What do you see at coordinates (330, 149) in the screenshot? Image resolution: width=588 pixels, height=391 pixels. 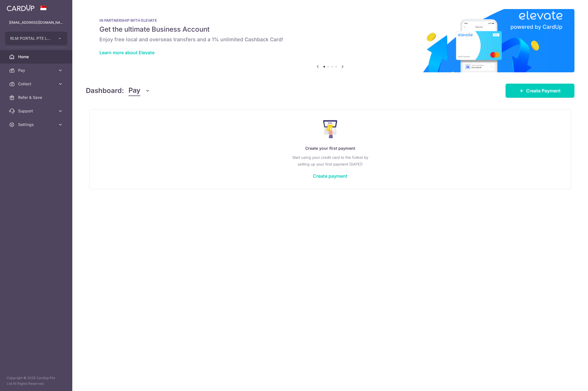 I see `p: Create your first payment` at bounding box center [330, 149].